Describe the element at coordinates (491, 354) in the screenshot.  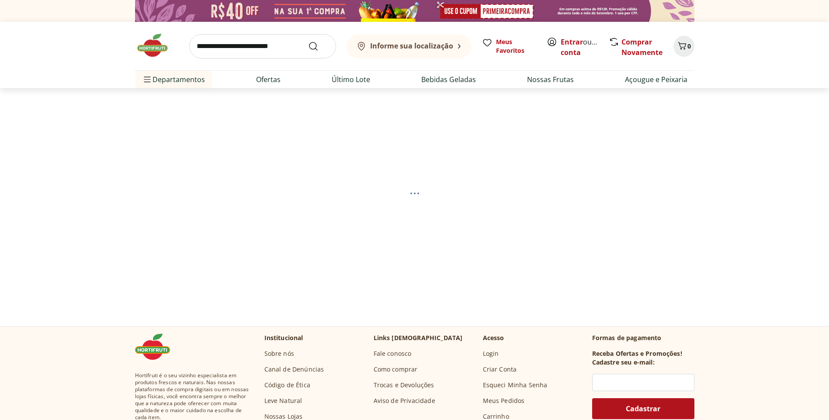
I see `a: Login` at that location.